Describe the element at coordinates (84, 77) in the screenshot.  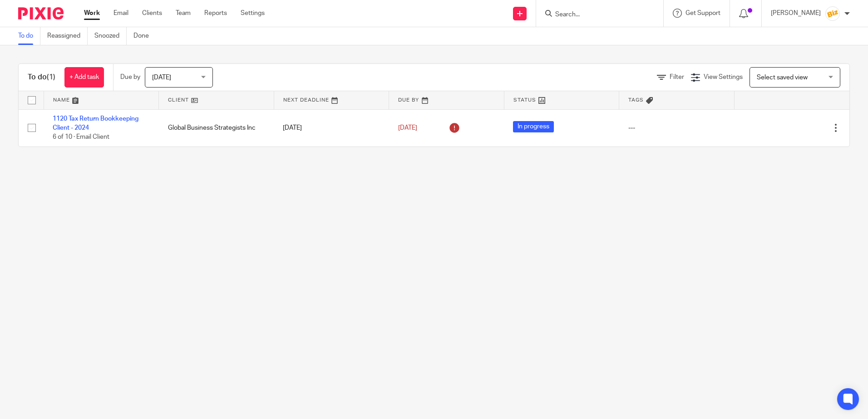
I see `a: + Add task` at that location.